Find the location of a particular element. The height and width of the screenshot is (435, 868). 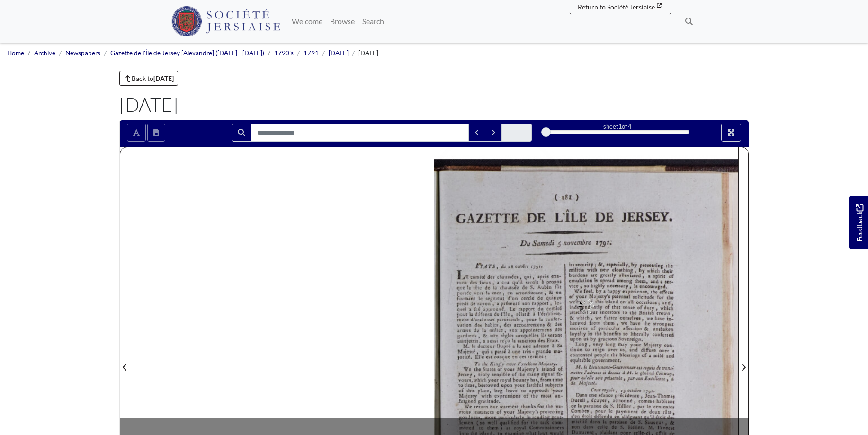

a: Would you like to provide feedback? is located at coordinates (858, 222).